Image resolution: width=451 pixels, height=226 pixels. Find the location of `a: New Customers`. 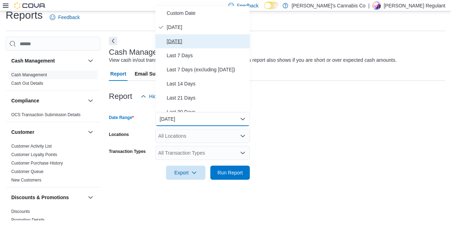

a: New Customers is located at coordinates (26, 180).